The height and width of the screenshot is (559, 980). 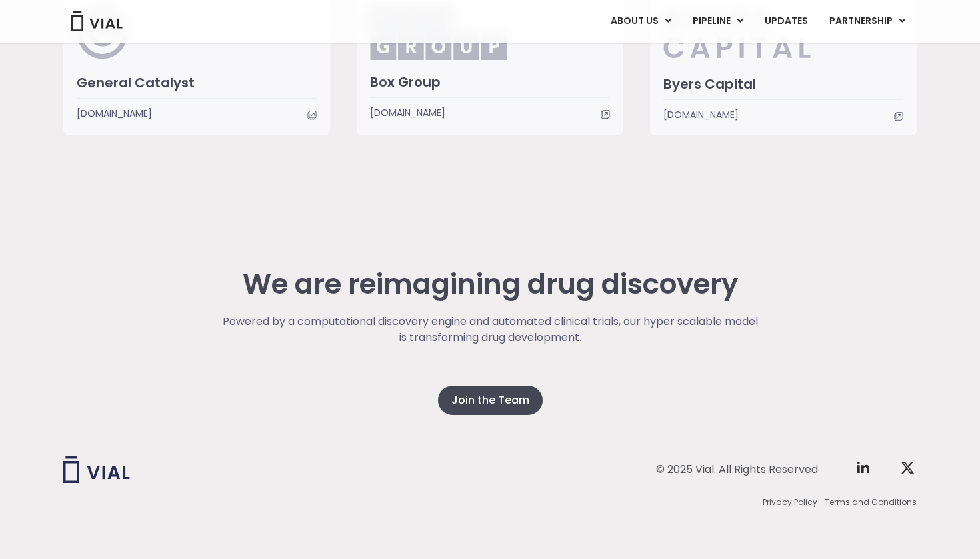 I want to click on p: Powered by a computational discovery engine and automated clinical trials, our hyper scalable mod..., so click(x=490, y=330).